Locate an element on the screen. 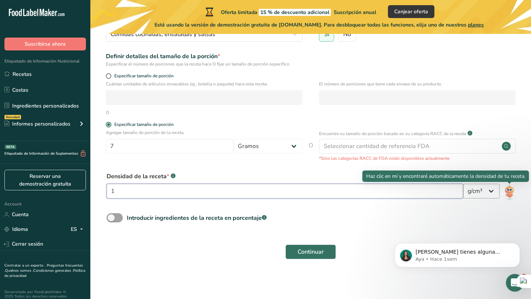 This screenshot has width=531, height=299. span: Continuar is located at coordinates (311, 252).